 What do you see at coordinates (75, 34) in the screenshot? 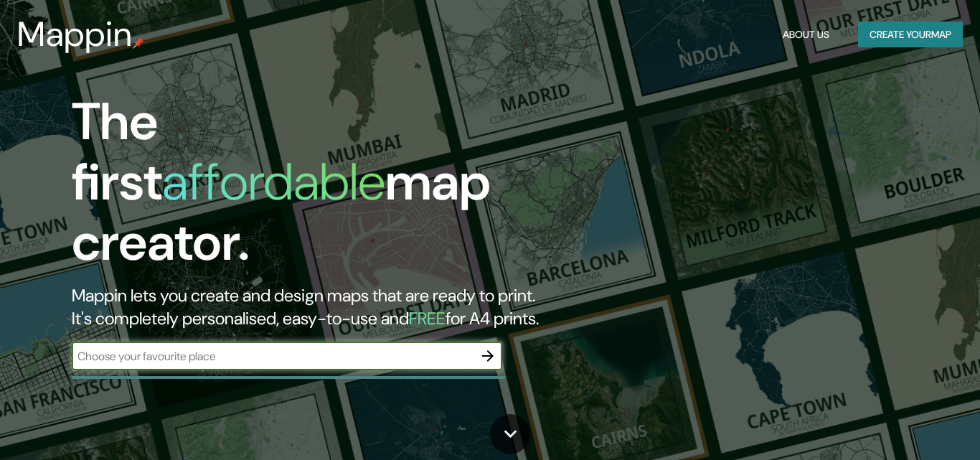
I see `h3: Mappin` at bounding box center [75, 34].